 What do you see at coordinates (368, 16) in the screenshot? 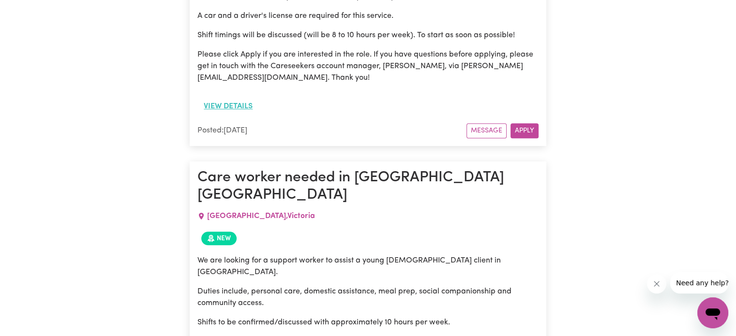
I see `p: A car and a driver's license are required for this service.` at bounding box center [368, 16].